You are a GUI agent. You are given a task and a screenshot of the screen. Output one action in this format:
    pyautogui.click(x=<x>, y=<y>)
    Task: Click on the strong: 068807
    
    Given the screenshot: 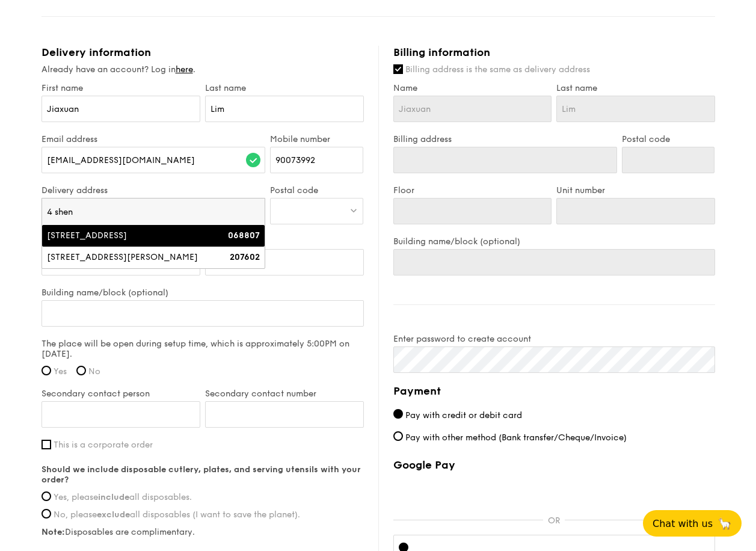 What is the action you would take?
    pyautogui.click(x=244, y=235)
    